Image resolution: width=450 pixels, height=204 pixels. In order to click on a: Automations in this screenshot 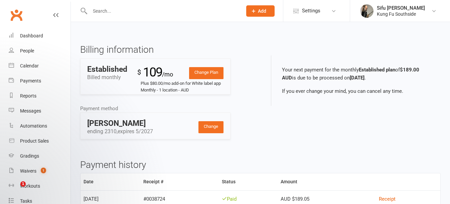, I will do `click(39, 126)`.